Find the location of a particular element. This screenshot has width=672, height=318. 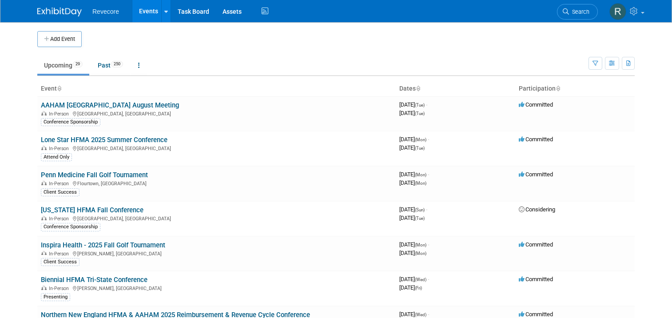

img: Rachael Sires is located at coordinates (618, 12).